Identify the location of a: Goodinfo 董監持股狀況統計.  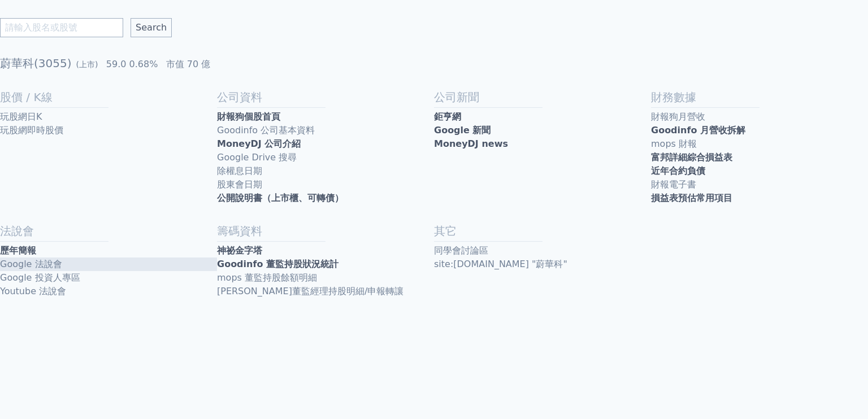
(326, 264).